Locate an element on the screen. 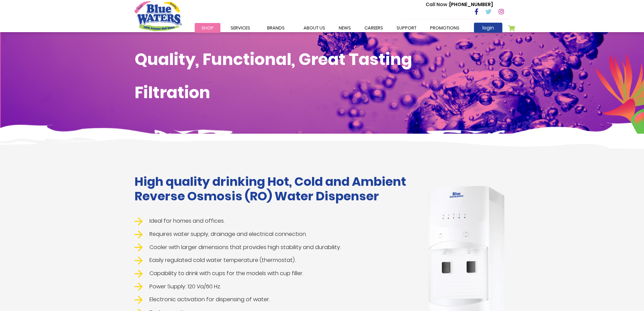 This screenshot has height=311, width=644. li: Capability to drink with cups for the models with cup filler. is located at coordinates (274, 273).